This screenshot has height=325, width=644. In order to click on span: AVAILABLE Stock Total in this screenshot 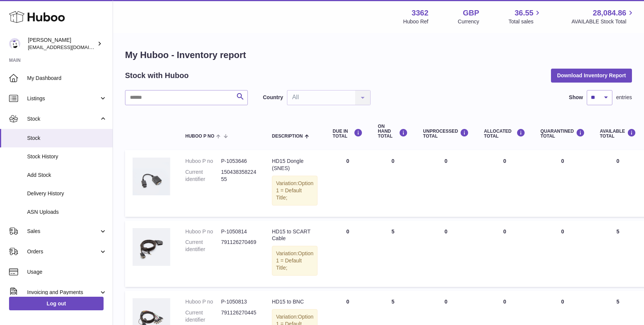, I will do `click(603, 22)`.